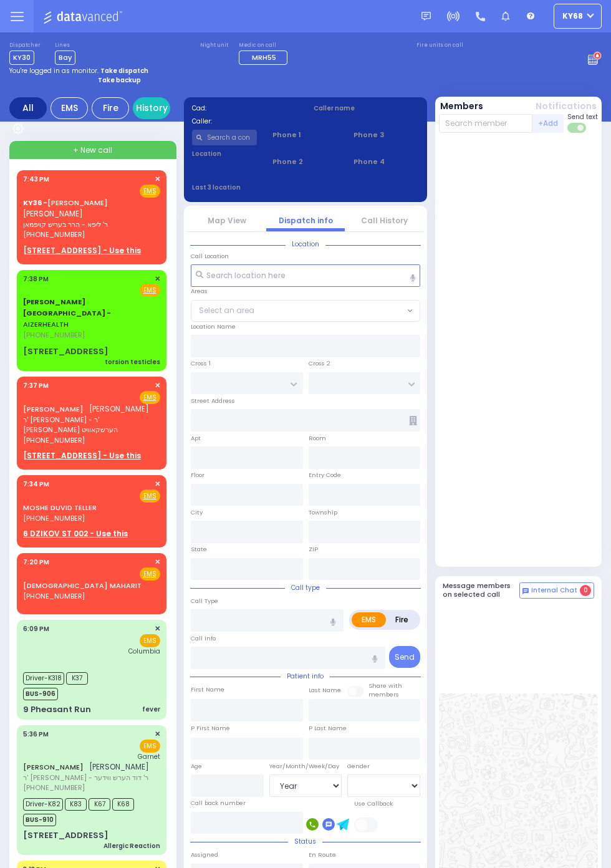 This screenshot has height=868, width=611. Describe the element at coordinates (306, 276) in the screenshot. I see `input: Search location here` at that location.